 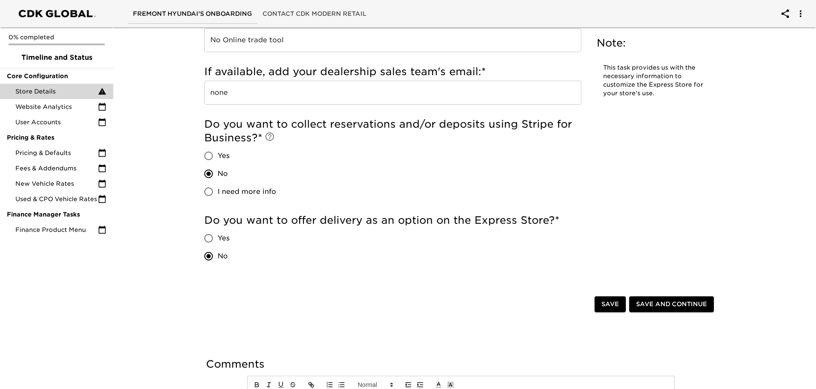 I want to click on span: Fees & Addendums, so click(x=56, y=168).